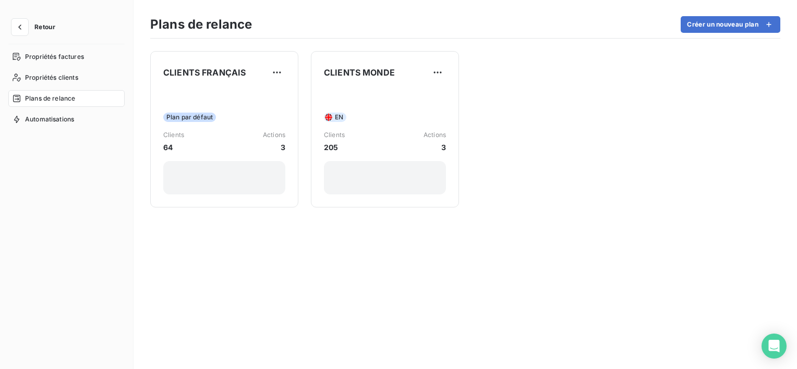 This screenshot has height=369, width=797. What do you see at coordinates (359, 72) in the screenshot?
I see `span: CLIENTS MONDE` at bounding box center [359, 72].